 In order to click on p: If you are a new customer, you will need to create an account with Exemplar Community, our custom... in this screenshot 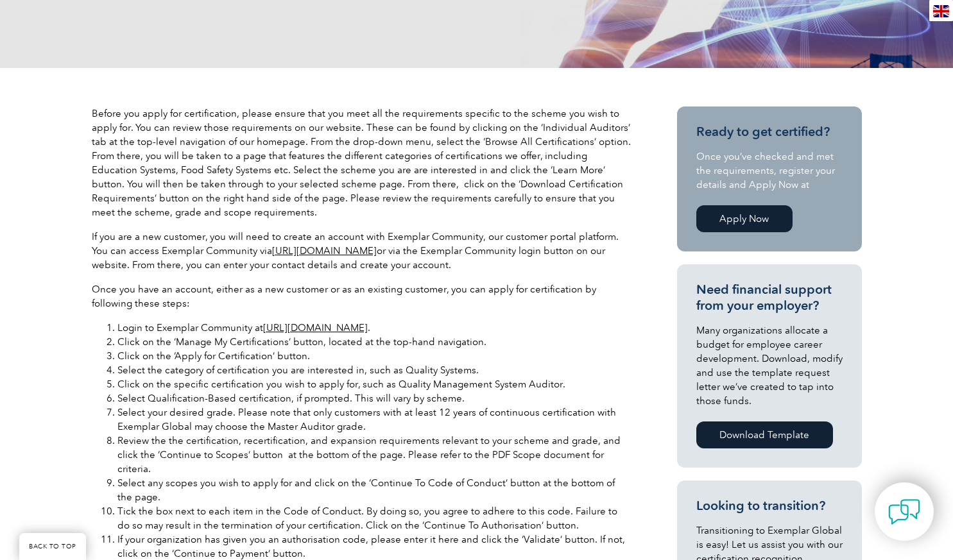, I will do `click(361, 251)`.